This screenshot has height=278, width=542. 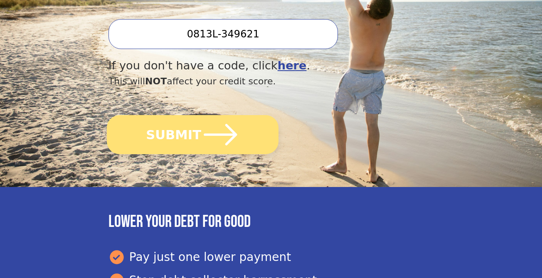 I want to click on div: This will affect your credit score., so click(x=247, y=81).